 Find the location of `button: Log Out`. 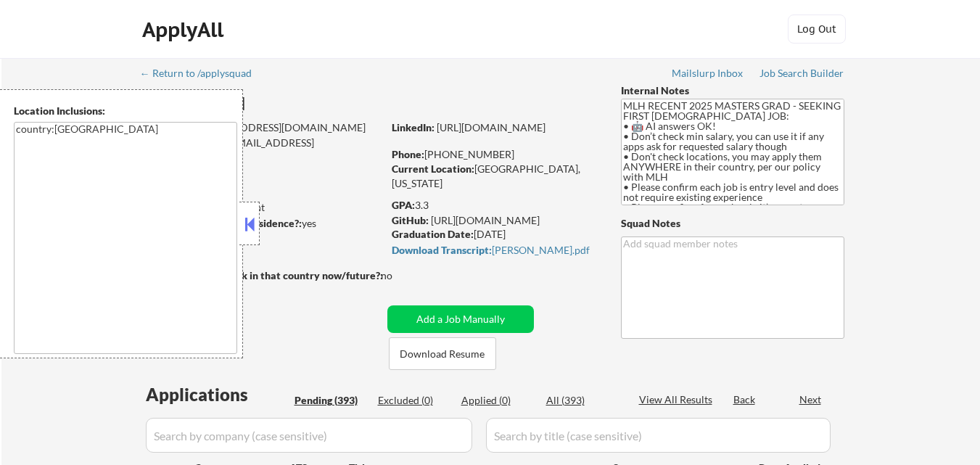

button: Log Out is located at coordinates (817, 29).